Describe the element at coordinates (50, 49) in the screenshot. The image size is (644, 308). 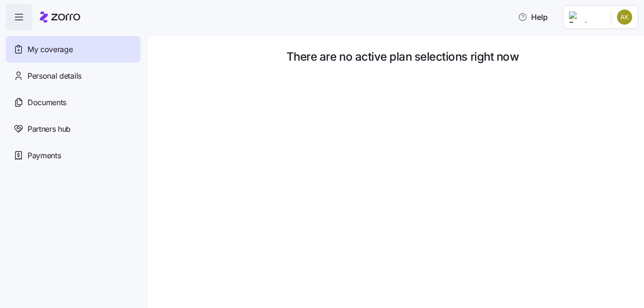
I see `span: My coverage` at that location.